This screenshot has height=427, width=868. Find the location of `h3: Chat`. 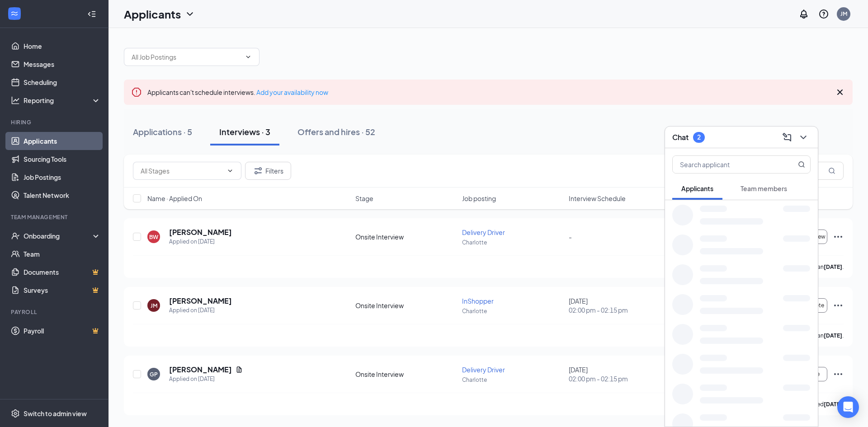

h3: Chat is located at coordinates (680, 137).